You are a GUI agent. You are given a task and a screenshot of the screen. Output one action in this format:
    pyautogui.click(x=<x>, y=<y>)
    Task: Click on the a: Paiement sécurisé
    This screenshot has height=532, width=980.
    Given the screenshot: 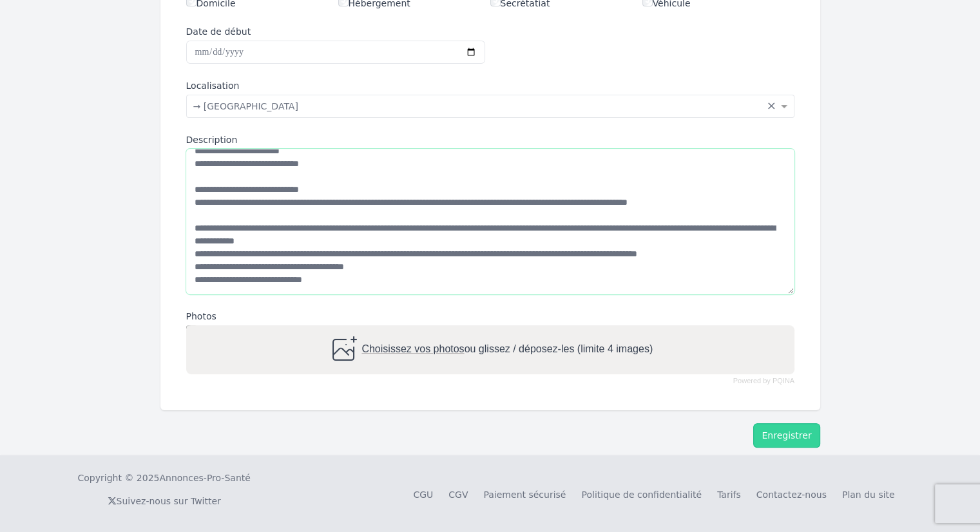 What is the action you would take?
    pyautogui.click(x=524, y=495)
    